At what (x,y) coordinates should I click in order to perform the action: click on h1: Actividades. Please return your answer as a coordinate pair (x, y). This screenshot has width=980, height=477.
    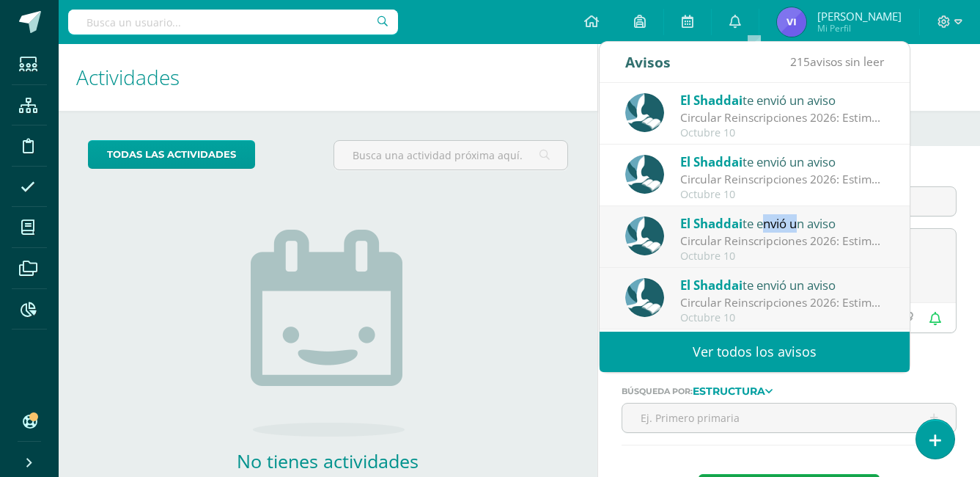
    Looking at the image, I should click on (328, 77).